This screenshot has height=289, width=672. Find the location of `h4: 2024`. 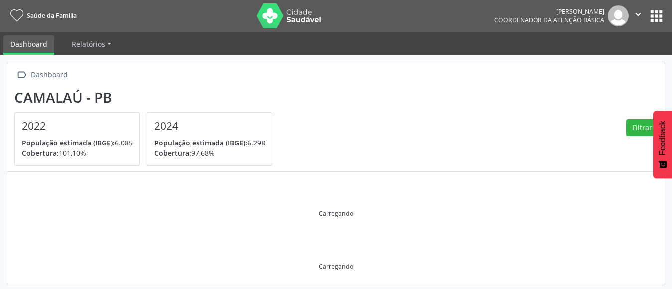

h4: 2024 is located at coordinates (210, 126).